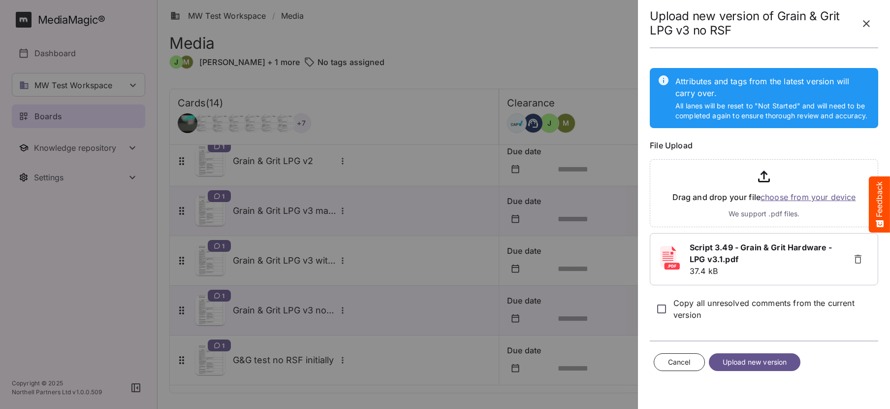 Image resolution: width=890 pixels, height=409 pixels. What do you see at coordinates (766, 253) in the screenshot?
I see `a: Script 3.49 - Grain & Grit Hardware - LPG v3.1.pdf` at bounding box center [766, 253].